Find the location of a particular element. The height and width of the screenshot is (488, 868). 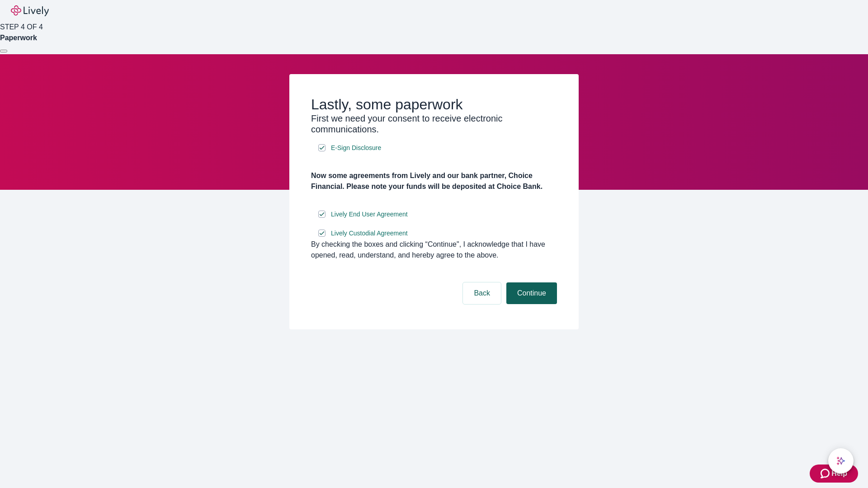

span: Help is located at coordinates (839, 473).